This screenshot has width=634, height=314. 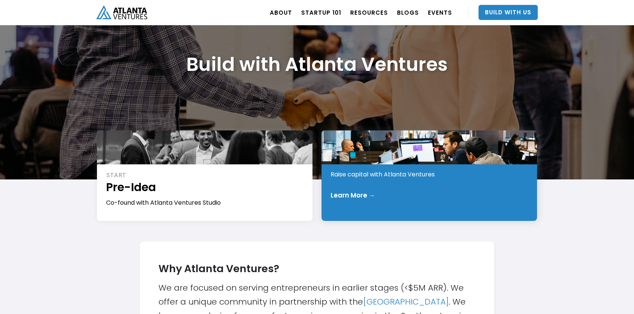 What do you see at coordinates (205, 187) in the screenshot?
I see `h1: Pre-Idea` at bounding box center [205, 187].